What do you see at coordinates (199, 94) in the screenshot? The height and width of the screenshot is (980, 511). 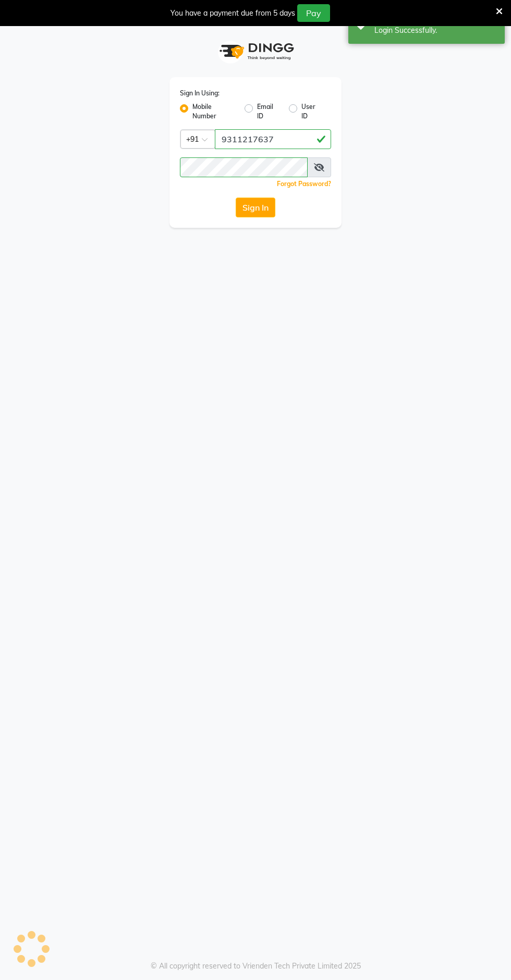 I see `label: Sign In Using:` at bounding box center [199, 94].